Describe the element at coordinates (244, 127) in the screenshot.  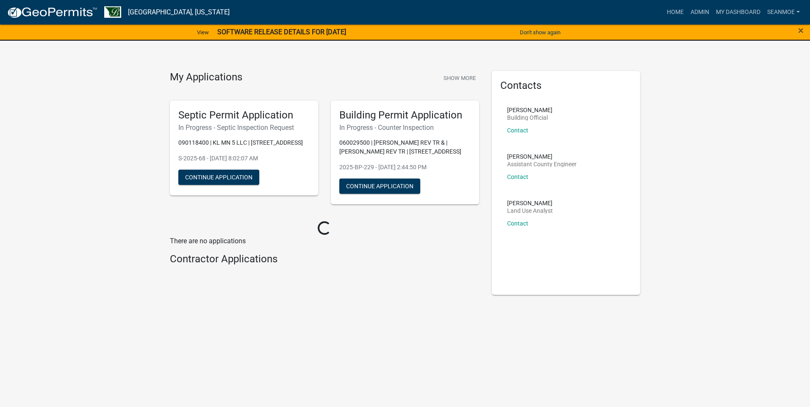
I see `h6: In Progress - Septic Inspection Request` at that location.